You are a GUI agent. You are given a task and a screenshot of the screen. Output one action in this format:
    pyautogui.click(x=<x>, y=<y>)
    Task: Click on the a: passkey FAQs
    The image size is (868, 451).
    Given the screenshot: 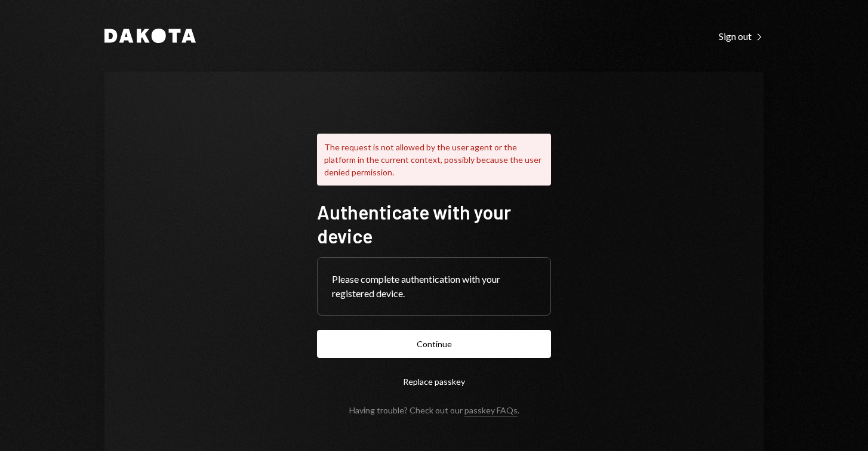 What is the action you would take?
    pyautogui.click(x=491, y=411)
    